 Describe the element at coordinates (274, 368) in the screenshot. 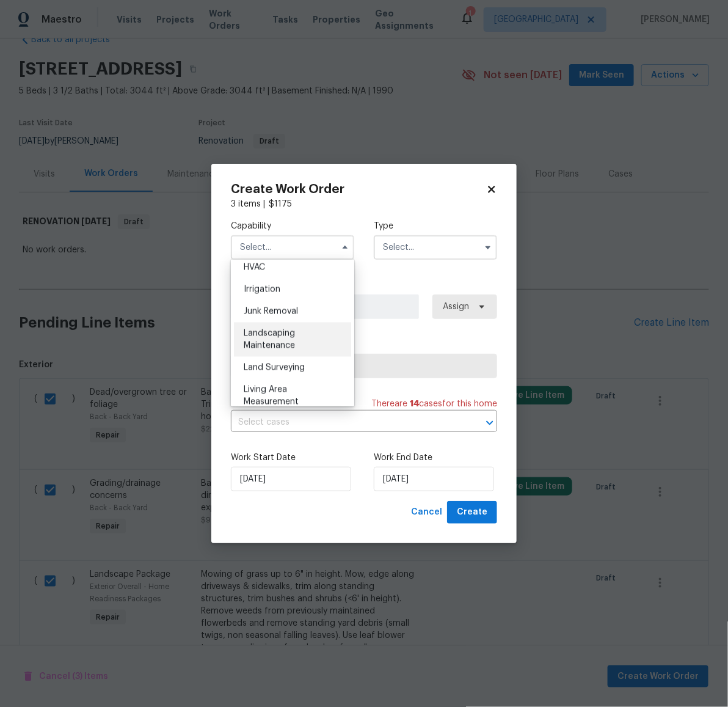

I see `span: Land Surveying` at that location.